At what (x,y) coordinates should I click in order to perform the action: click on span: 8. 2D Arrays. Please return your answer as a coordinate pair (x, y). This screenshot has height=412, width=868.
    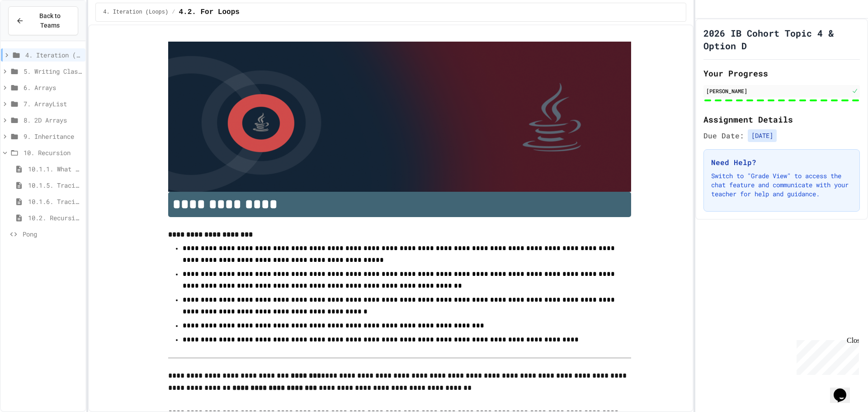
    Looking at the image, I should click on (53, 120).